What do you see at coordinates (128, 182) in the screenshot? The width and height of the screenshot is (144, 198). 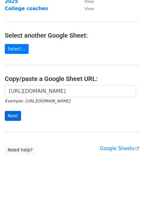 I see `div: Chat Widget` at bounding box center [128, 182].